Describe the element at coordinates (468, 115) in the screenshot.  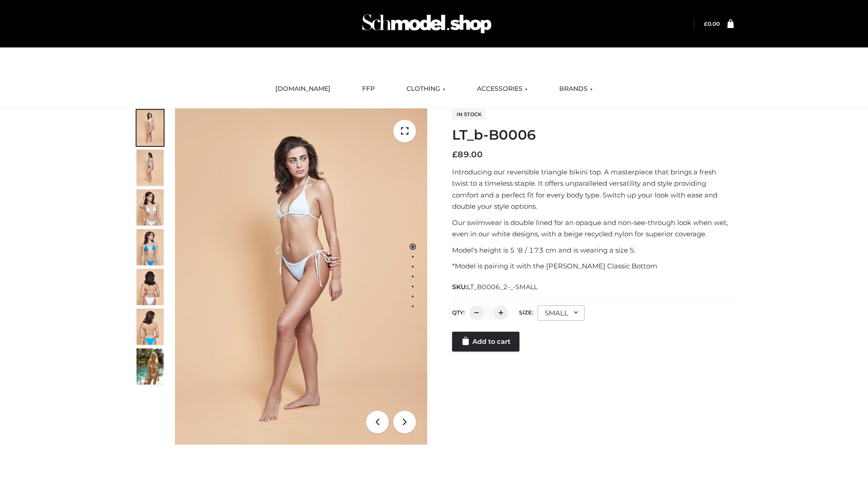
I see `span: In stock` at that location.